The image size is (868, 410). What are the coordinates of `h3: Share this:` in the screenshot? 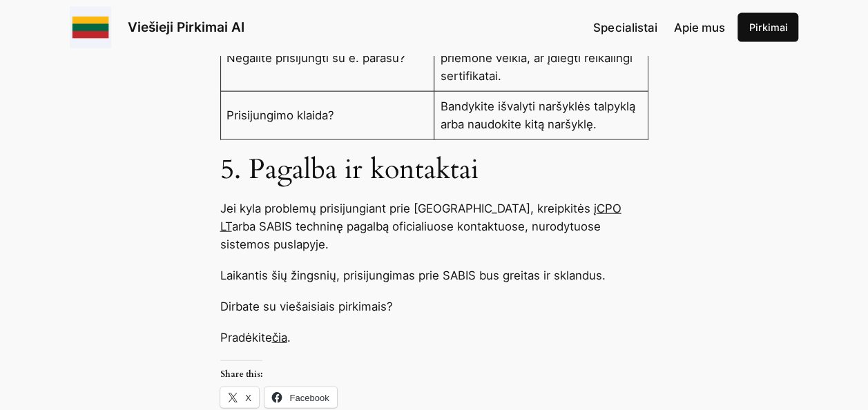 It's located at (241, 369).